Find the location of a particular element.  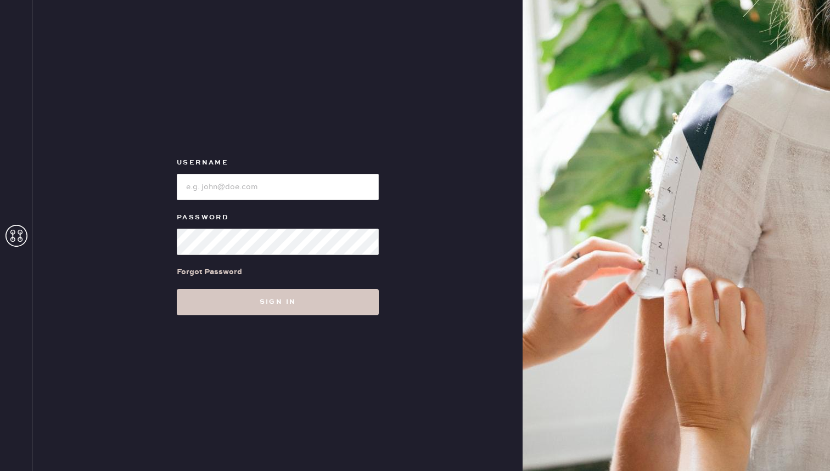

input: e.g. john@doe.com is located at coordinates (278, 187).